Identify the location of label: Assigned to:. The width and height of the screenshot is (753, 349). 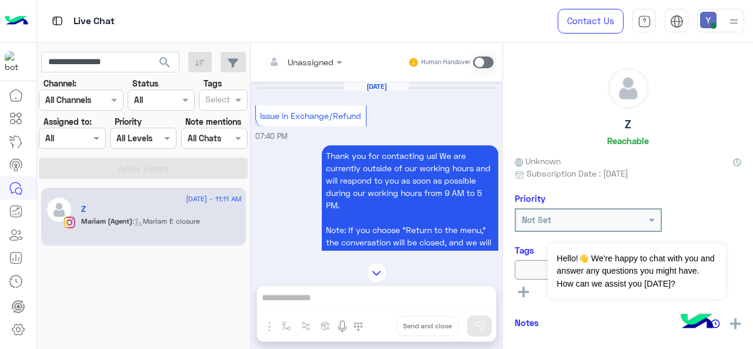
(68, 121).